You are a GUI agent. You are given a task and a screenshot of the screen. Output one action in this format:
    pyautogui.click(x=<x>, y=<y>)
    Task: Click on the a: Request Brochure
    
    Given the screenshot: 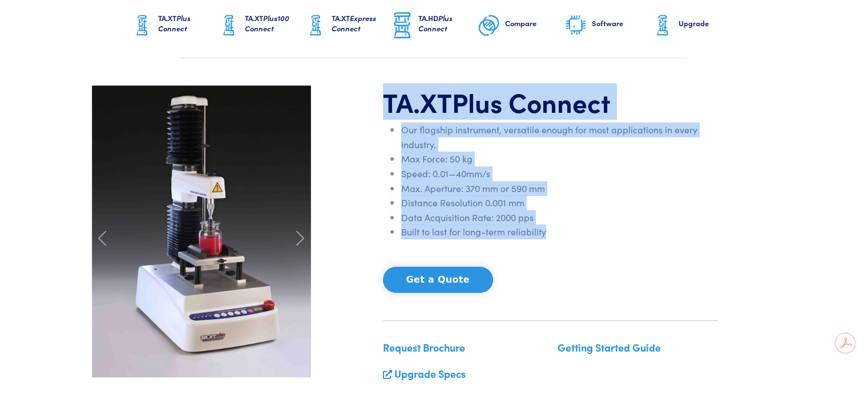 What is the action you would take?
    pyautogui.click(x=424, y=347)
    